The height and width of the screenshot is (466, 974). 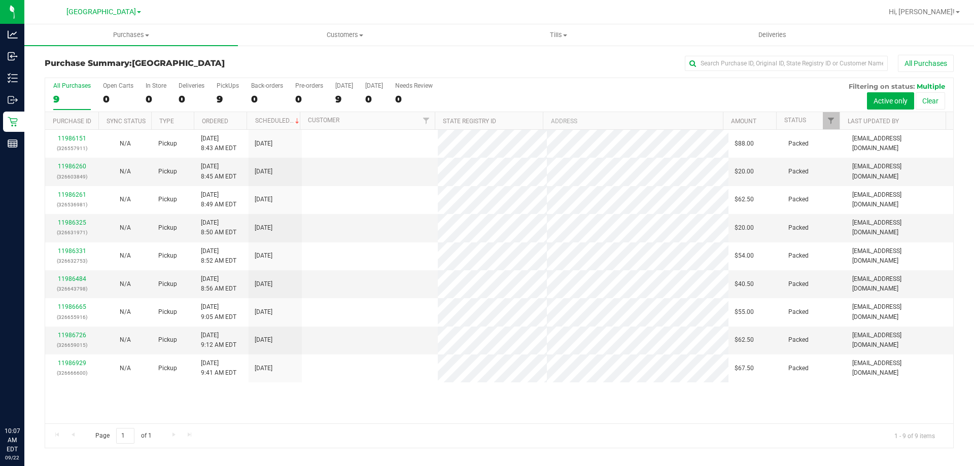 I want to click on button: All Purchases, so click(x=926, y=63).